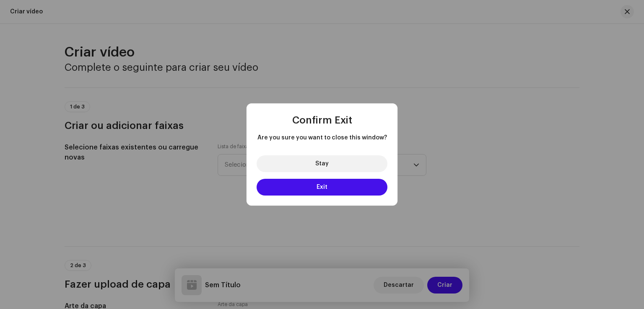 Image resolution: width=644 pixels, height=309 pixels. Describe the element at coordinates (322, 164) in the screenshot. I see `span: Stay` at that location.